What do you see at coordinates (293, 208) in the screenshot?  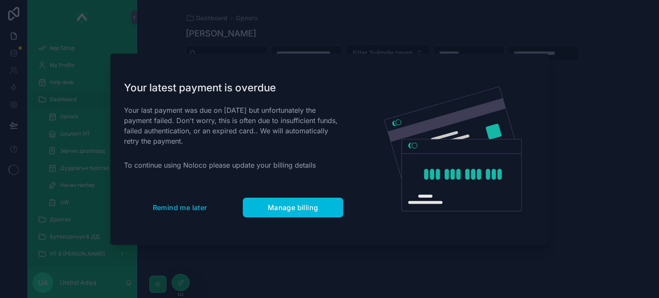 I see `button: Manage billing` at bounding box center [293, 208].